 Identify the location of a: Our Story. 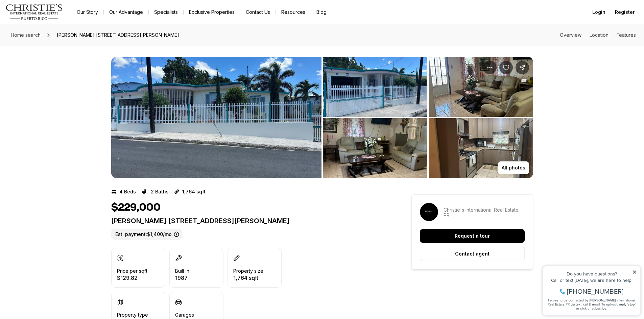
(87, 12).